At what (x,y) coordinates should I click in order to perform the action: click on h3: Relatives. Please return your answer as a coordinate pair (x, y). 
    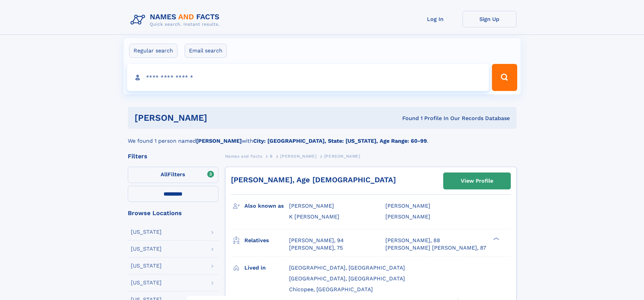
    Looking at the image, I should click on (267, 240).